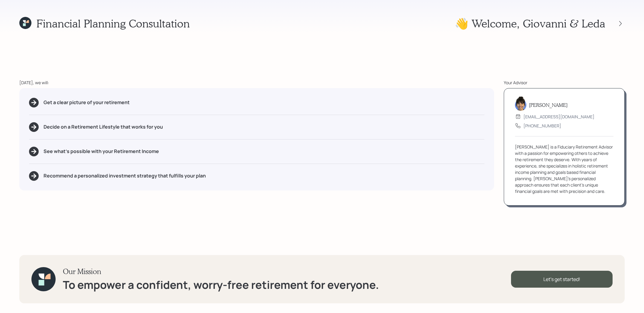 This screenshot has width=644, height=313. Describe the element at coordinates (562, 279) in the screenshot. I see `div: Let's get started!` at that location.